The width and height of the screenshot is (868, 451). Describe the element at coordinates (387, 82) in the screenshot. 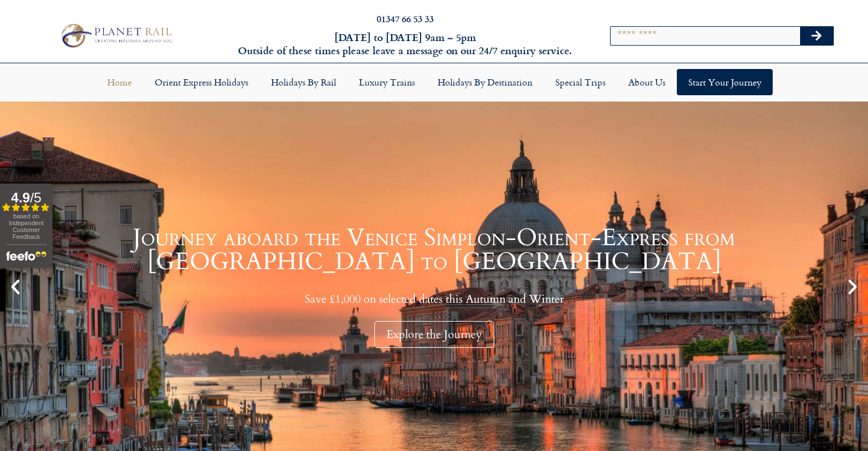

I see `a: Luxury Trains` at that location.